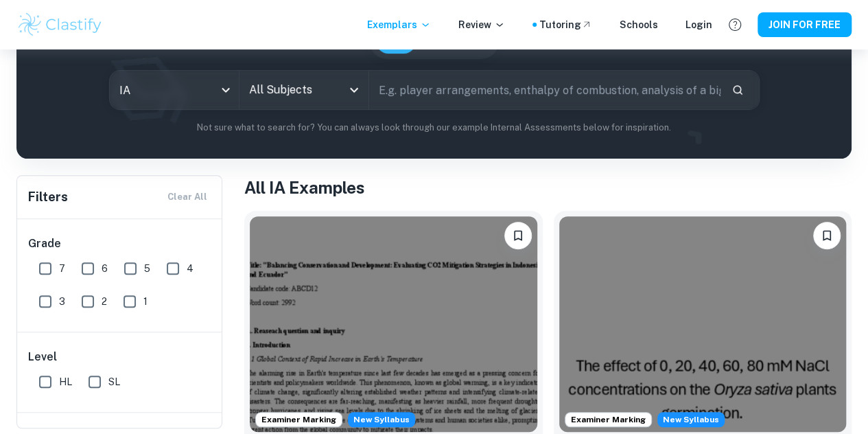 This screenshot has width=868, height=434. What do you see at coordinates (120, 357) in the screenshot?
I see `h6: Level` at bounding box center [120, 357].